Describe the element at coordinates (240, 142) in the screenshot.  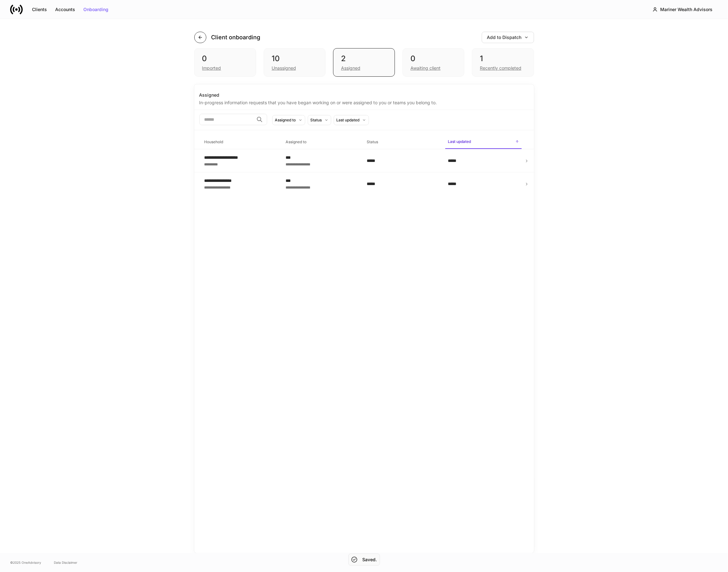
I see `span: Household` at that location.